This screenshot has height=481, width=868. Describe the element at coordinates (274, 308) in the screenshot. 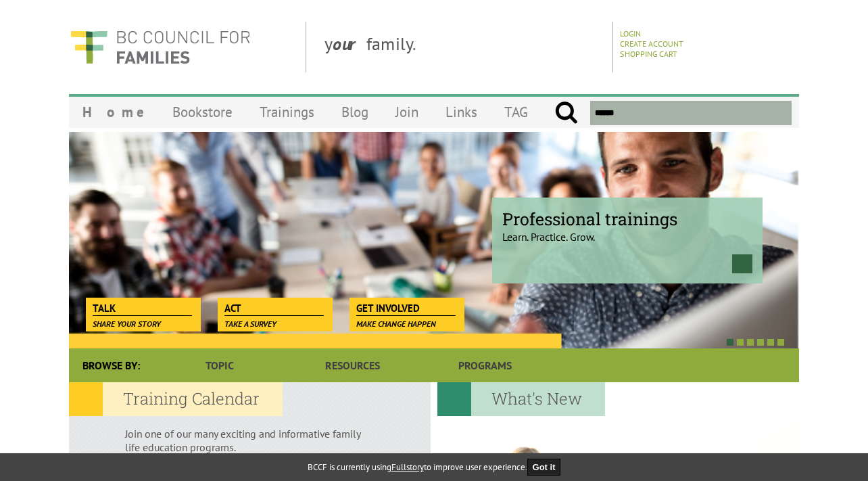

I see `span: Act` at that location.